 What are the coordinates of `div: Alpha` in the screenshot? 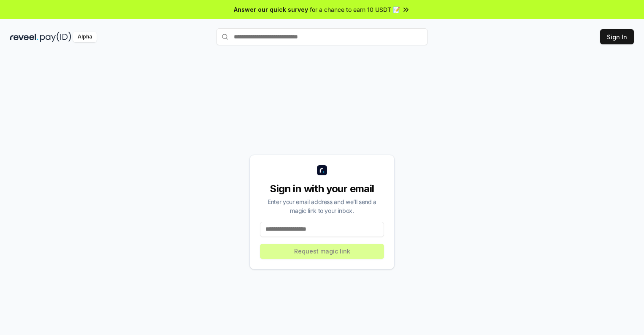 It's located at (85, 36).